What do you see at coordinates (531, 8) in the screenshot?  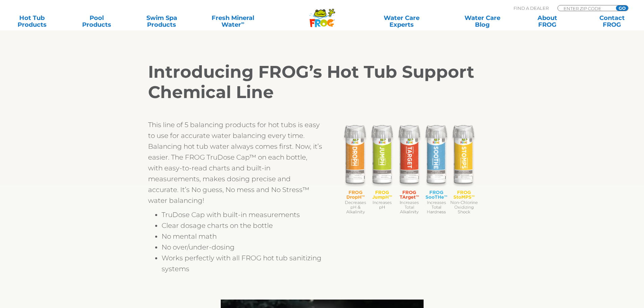 I see `p: Find A Dealer` at bounding box center [531, 8].